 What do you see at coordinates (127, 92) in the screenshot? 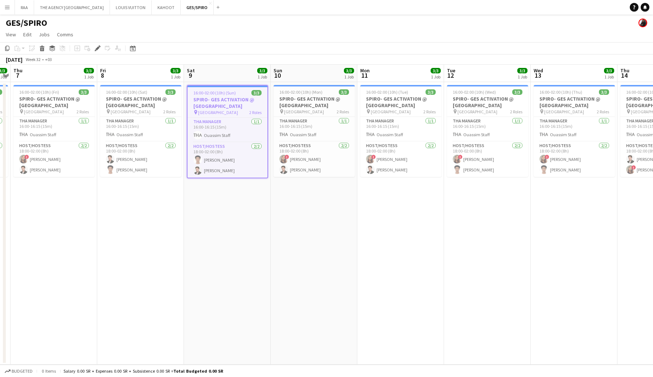
I see `span: 16:00-02:00 (10h) (Sat)` at bounding box center [127, 92].